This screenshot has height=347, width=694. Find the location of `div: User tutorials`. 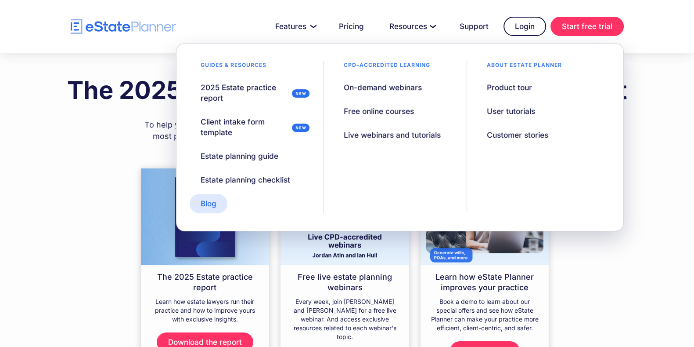

div: User tutorials is located at coordinates (511, 111).